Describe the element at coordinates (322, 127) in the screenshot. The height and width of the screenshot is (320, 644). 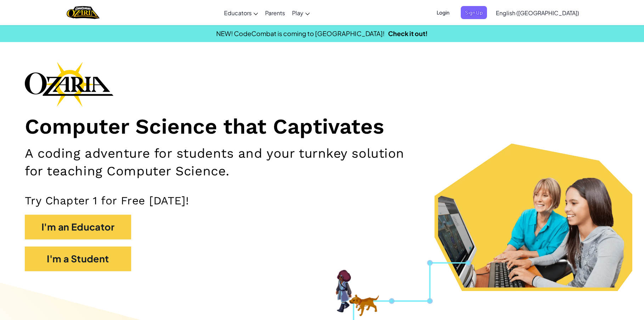
I see `h1: Computer Science that Captivates` at that location.